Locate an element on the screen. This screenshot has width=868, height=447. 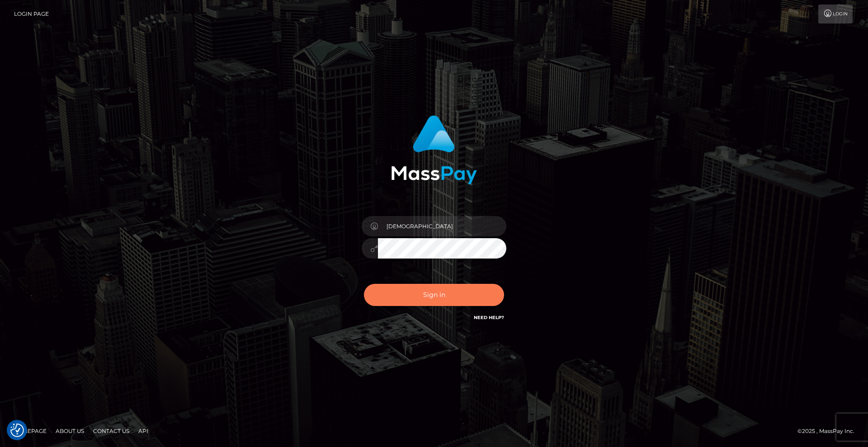
a: Homepage is located at coordinates (29, 431).